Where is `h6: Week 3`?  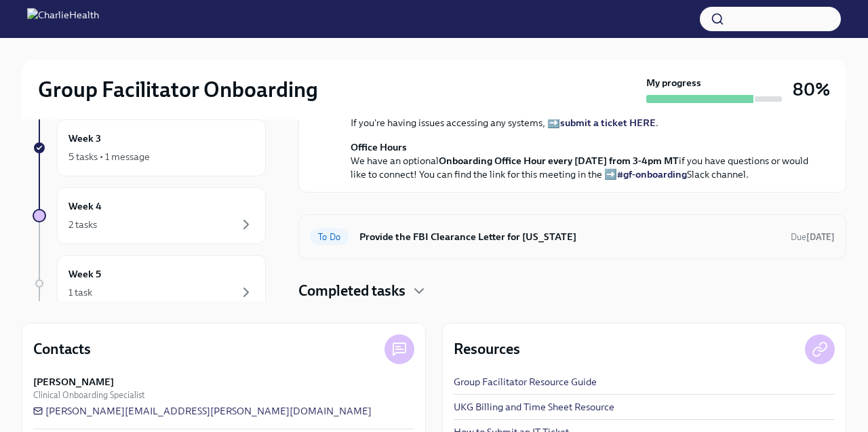
h6: Week 3 is located at coordinates (85, 138).